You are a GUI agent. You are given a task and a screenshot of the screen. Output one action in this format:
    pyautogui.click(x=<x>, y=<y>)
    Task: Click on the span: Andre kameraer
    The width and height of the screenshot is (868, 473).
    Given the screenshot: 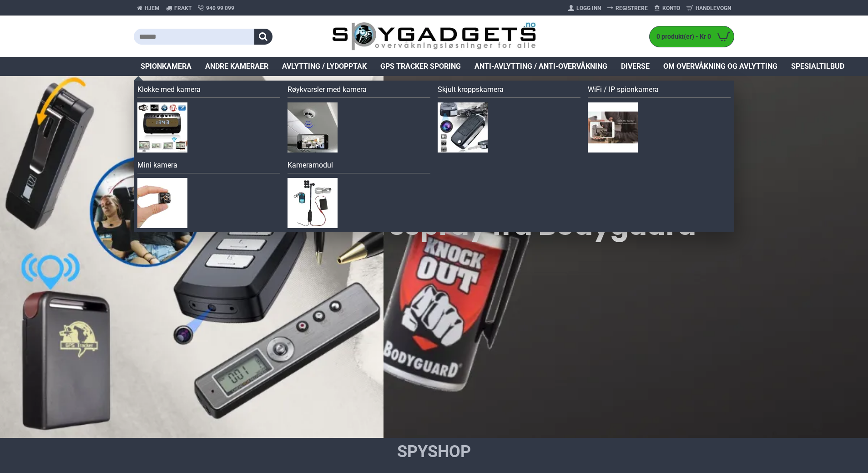 What is the action you would take?
    pyautogui.click(x=237, y=66)
    